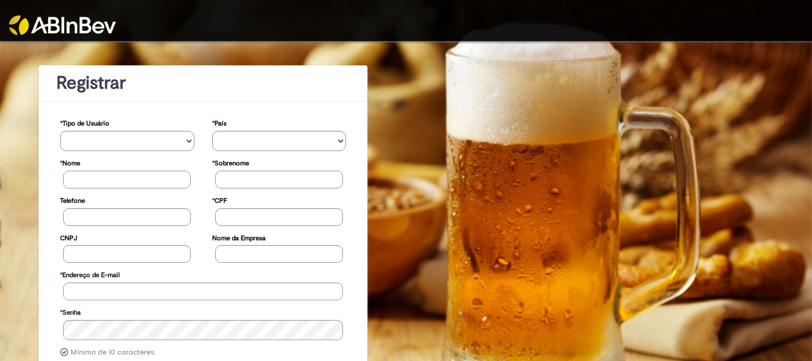 Image resolution: width=812 pixels, height=361 pixels. I want to click on label: Tipo de Usuário, so click(84, 122).